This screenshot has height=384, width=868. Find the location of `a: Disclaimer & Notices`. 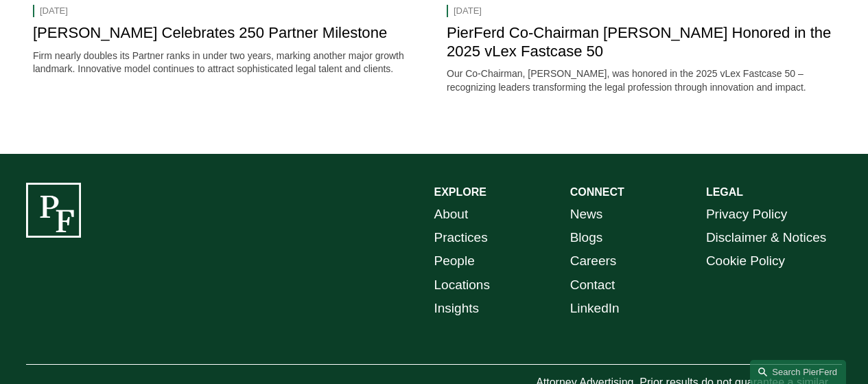

a: Disclaimer & Notices is located at coordinates (765, 238).